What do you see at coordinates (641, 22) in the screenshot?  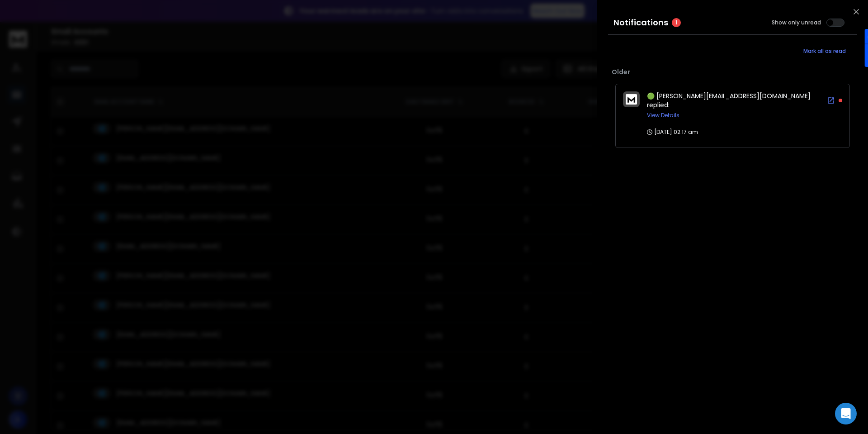 I see `h3: Notifications` at bounding box center [641, 22].